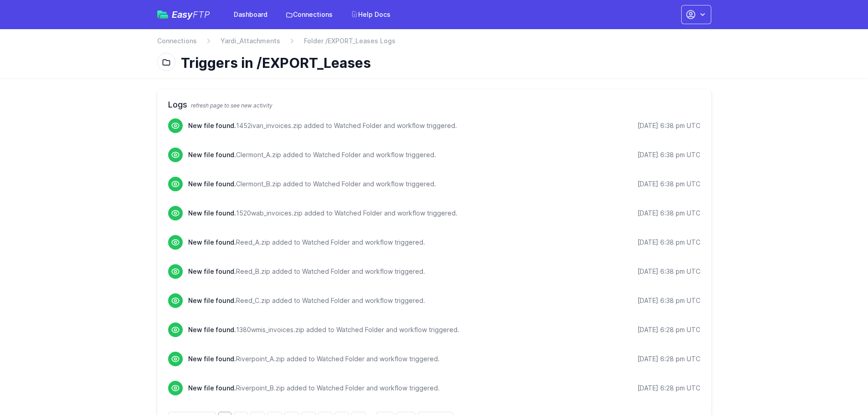  Describe the element at coordinates (312, 184) in the screenshot. I see `p: Clermont_B.zip added to Watched Folder and workflow triggered.` at that location.